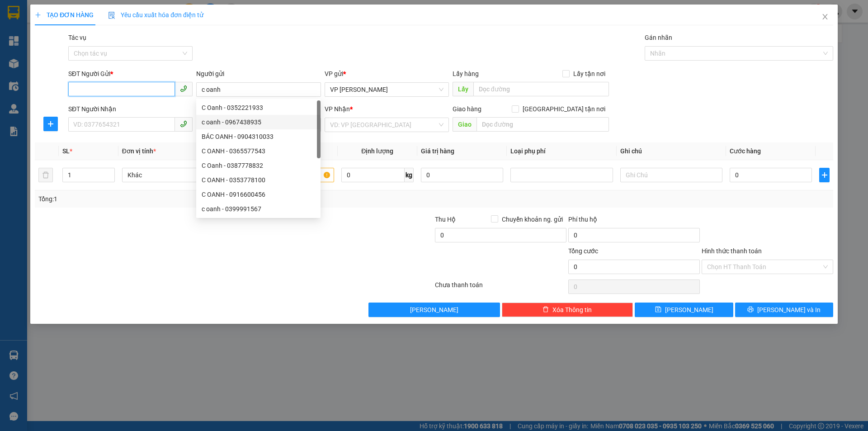 This screenshot has width=868, height=431. Describe the element at coordinates (500, 287) in the screenshot. I see `div: Chưa thanh toán` at that location.